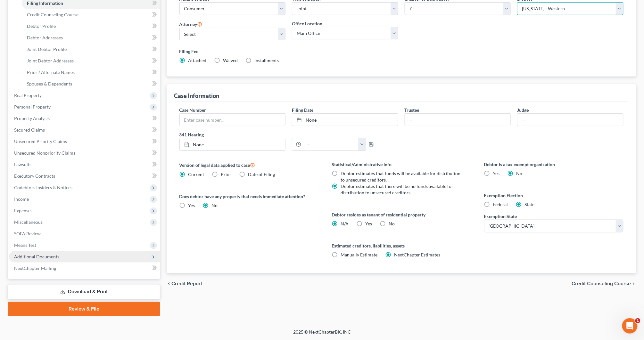 The height and width of the screenshot is (340, 644). What do you see at coordinates (187, 284) in the screenshot?
I see `span: Credit Report` at bounding box center [187, 284].